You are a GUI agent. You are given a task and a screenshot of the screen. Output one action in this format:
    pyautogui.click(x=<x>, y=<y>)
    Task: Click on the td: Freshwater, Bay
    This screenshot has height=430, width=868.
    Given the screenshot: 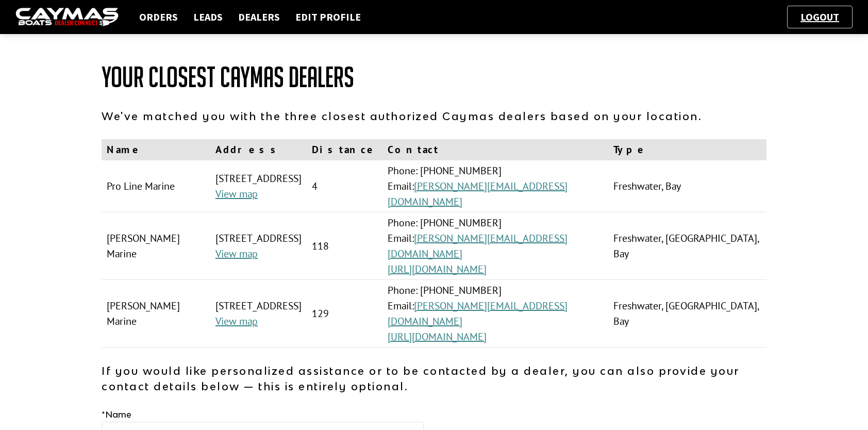 What is the action you would take?
    pyautogui.click(x=687, y=186)
    